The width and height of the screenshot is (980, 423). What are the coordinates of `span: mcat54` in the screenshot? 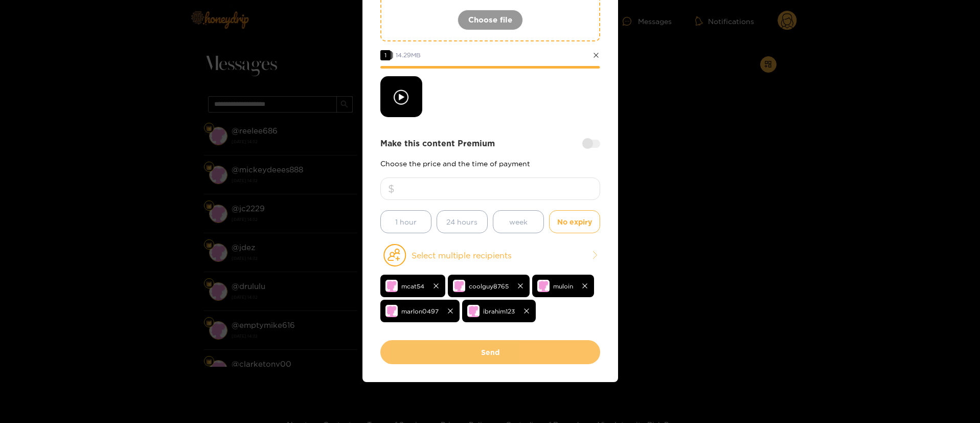 It's located at (412, 286).